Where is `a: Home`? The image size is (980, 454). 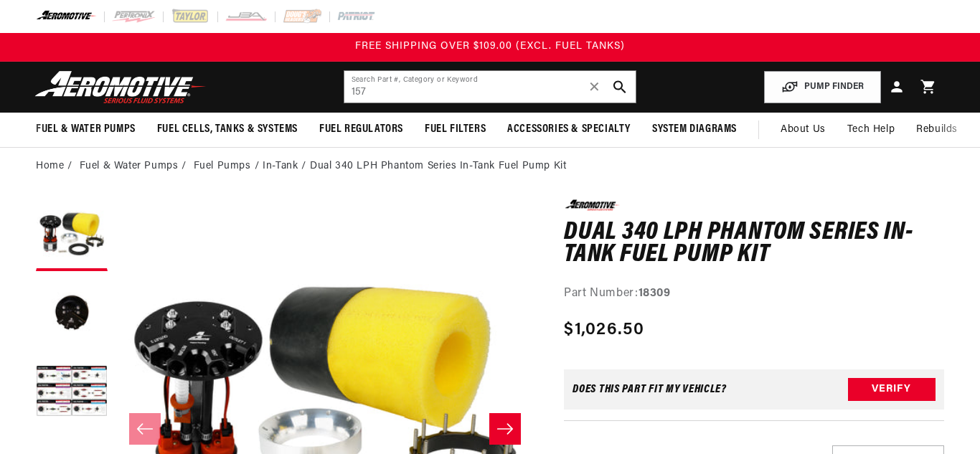 a: Home is located at coordinates (49, 166).